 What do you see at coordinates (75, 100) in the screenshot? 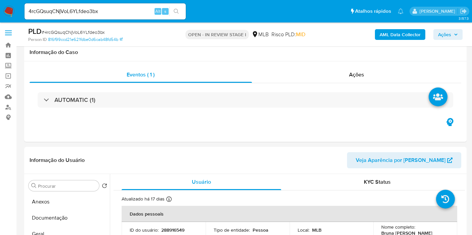
I see `h3: AUTOMATIC (1)` at bounding box center [75, 100].